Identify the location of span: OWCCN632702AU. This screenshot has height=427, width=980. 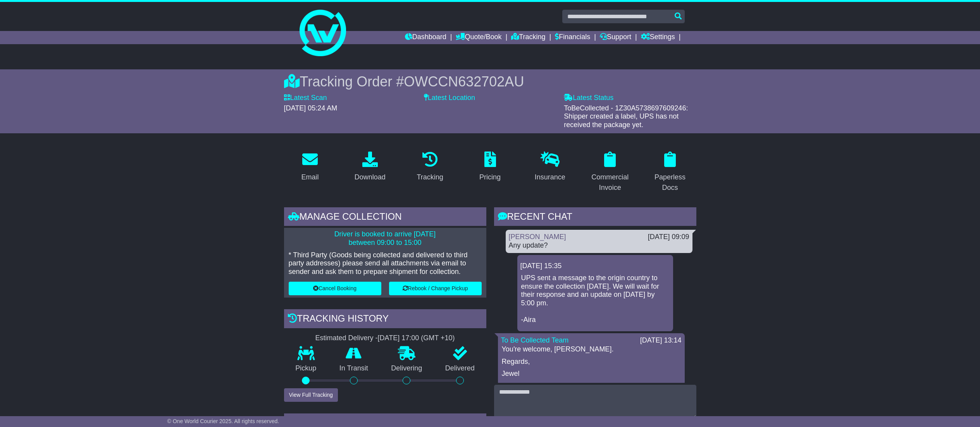
(464, 81).